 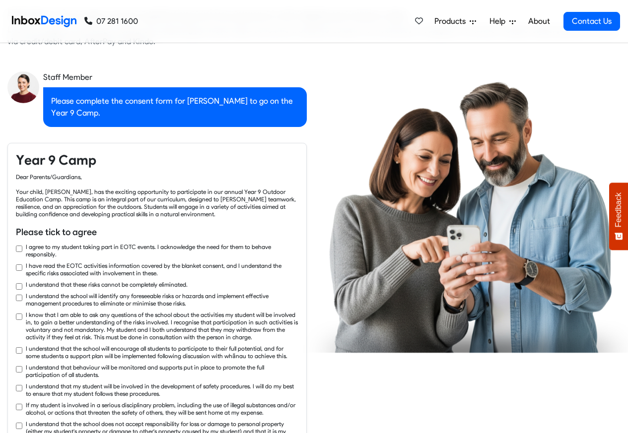 What do you see at coordinates (539, 21) in the screenshot?
I see `a: About` at bounding box center [539, 21].